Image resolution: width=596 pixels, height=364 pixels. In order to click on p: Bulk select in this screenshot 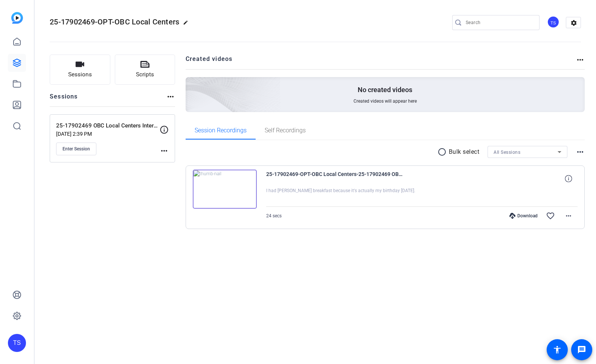, I will do `click(464, 152)`.